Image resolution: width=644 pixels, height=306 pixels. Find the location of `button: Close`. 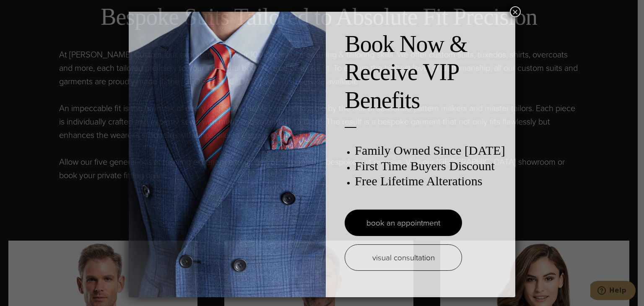

button: Close is located at coordinates (515, 11).